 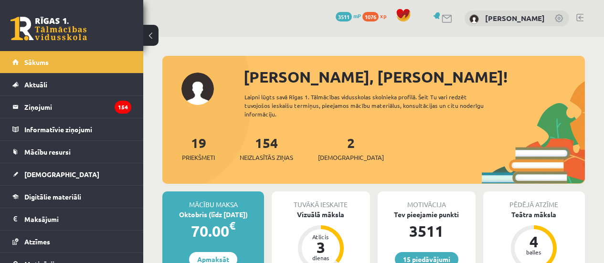 I want to click on div: Laipni lūgts savā Rīgas 1. Tālmācības vidusskolas skolnieka profilā. Šeit Tu vari redzēt tuvojošo..., so click(x=371, y=105).